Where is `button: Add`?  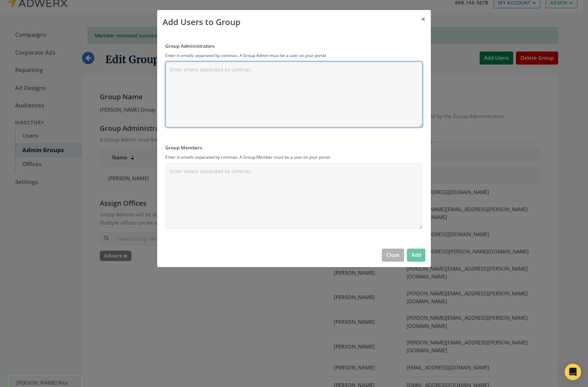 button: Add is located at coordinates (416, 255).